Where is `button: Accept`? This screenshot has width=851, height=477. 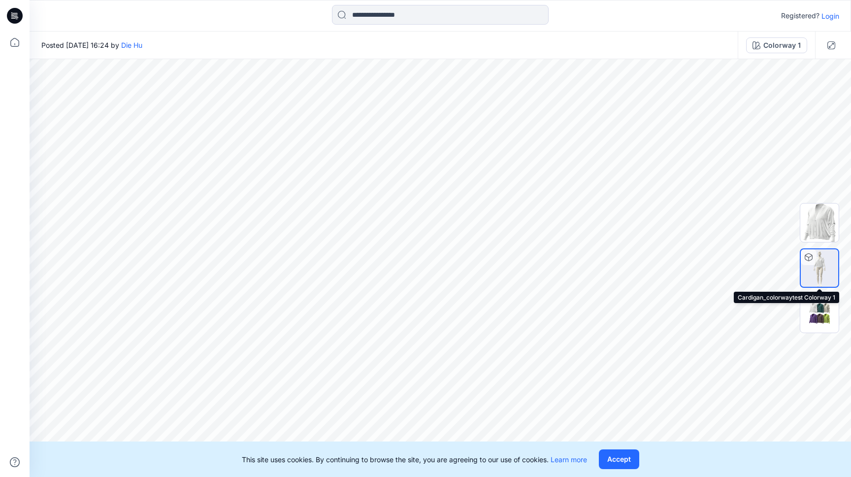
button: Accept is located at coordinates (619, 459).